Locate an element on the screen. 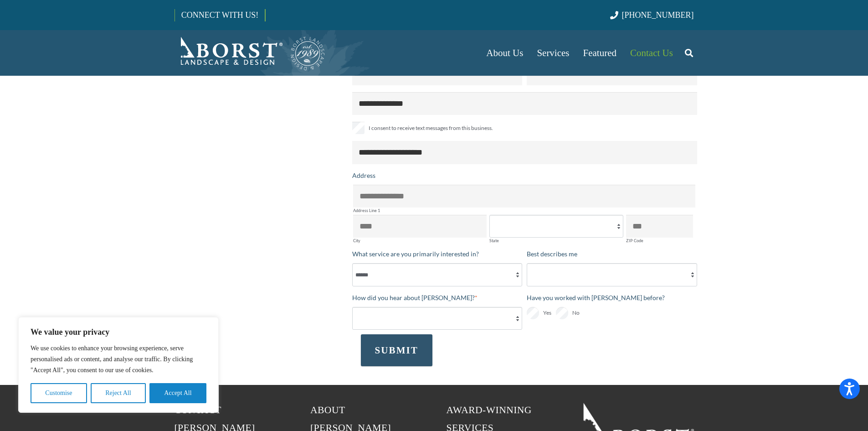 The width and height of the screenshot is (868, 431). span: Address is located at coordinates (363, 175).